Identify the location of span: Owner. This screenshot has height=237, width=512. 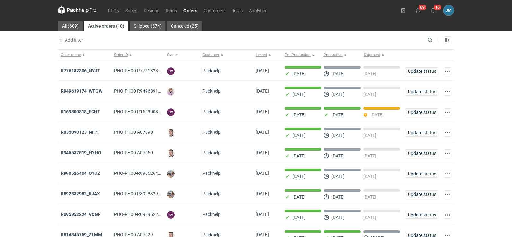
(173, 55).